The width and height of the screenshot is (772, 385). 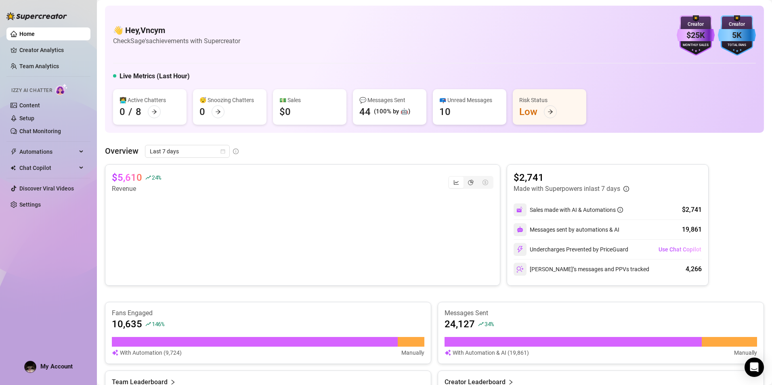 What do you see at coordinates (737, 36) in the screenshot?
I see `img: blue-badge-DgoSNQY1.svg` at bounding box center [737, 36].